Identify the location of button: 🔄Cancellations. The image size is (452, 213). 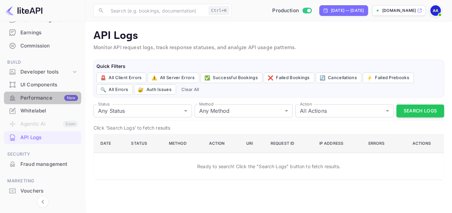
(338, 78).